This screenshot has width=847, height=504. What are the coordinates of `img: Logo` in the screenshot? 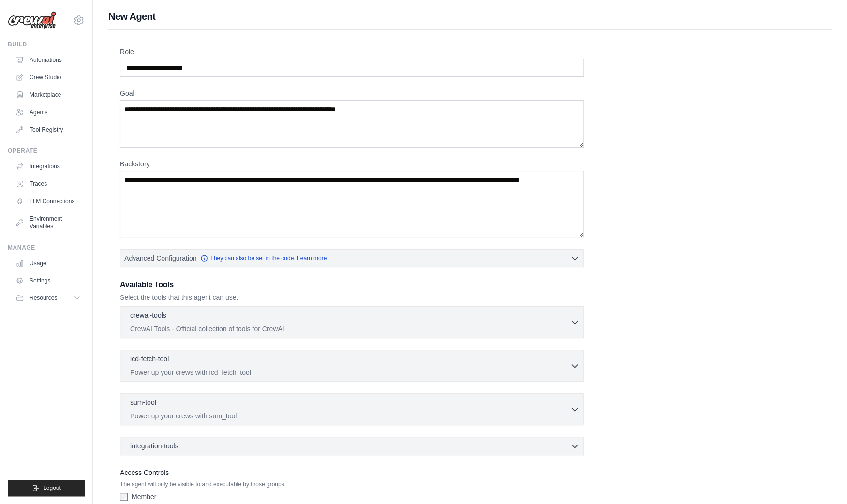 It's located at (32, 20).